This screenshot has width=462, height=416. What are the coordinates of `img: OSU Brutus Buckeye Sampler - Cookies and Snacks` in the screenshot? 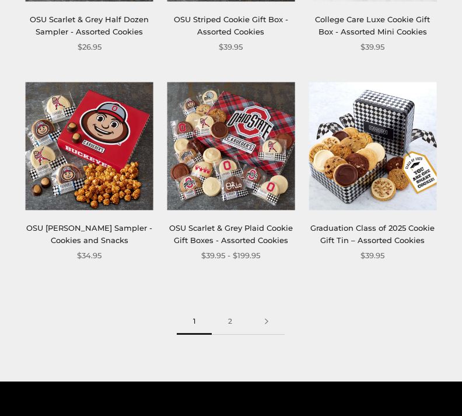 It's located at (89, 146).